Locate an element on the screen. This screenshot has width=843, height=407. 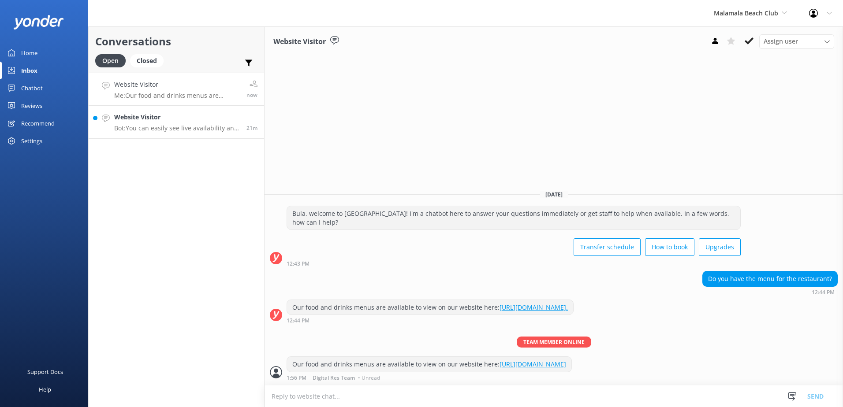
span: Assign user is located at coordinates (780, 41).